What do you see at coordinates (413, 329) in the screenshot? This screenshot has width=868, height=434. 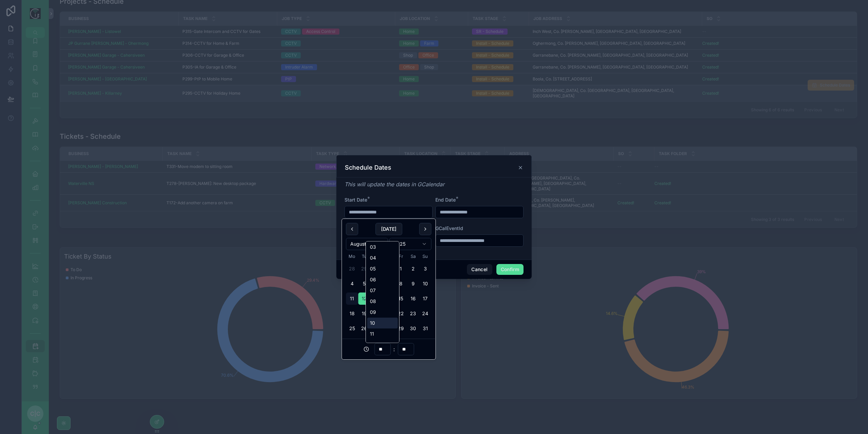 I see `button: Saturday, 30 August 2025` at bounding box center [413, 329].